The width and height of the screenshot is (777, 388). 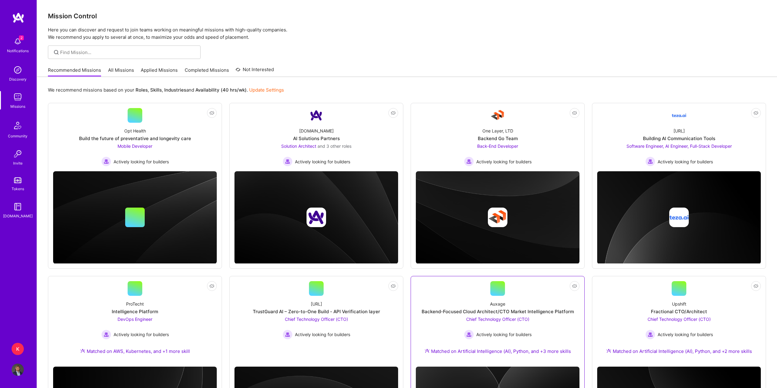 I want to click on div: TrustGuard AI – Zero-to-One Build - API Verification layer, so click(x=316, y=311).